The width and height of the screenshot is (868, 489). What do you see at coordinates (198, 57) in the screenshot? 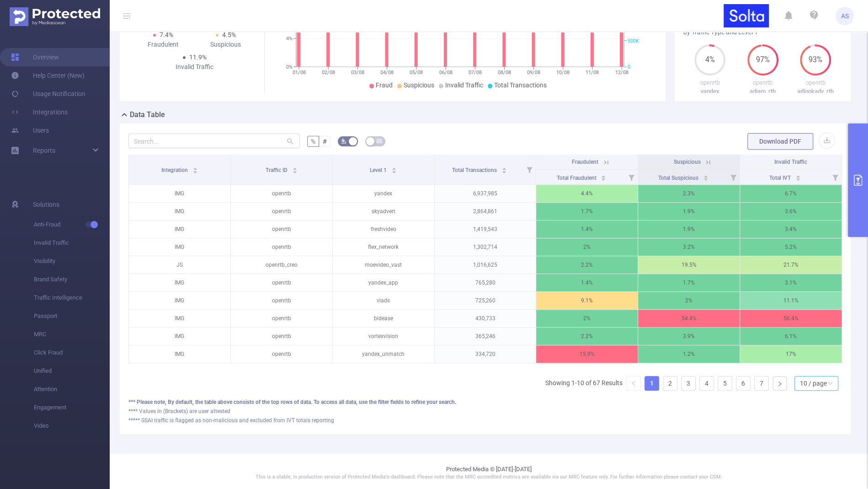
I see `span: 11.9%` at bounding box center [198, 57].